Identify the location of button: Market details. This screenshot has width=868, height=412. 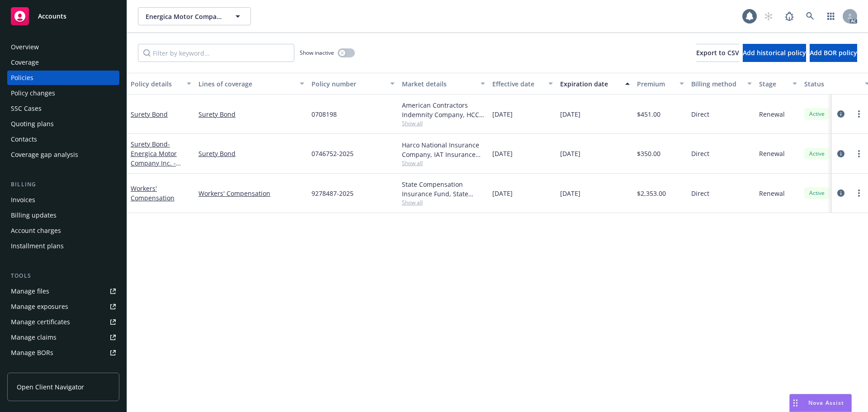
(443, 84).